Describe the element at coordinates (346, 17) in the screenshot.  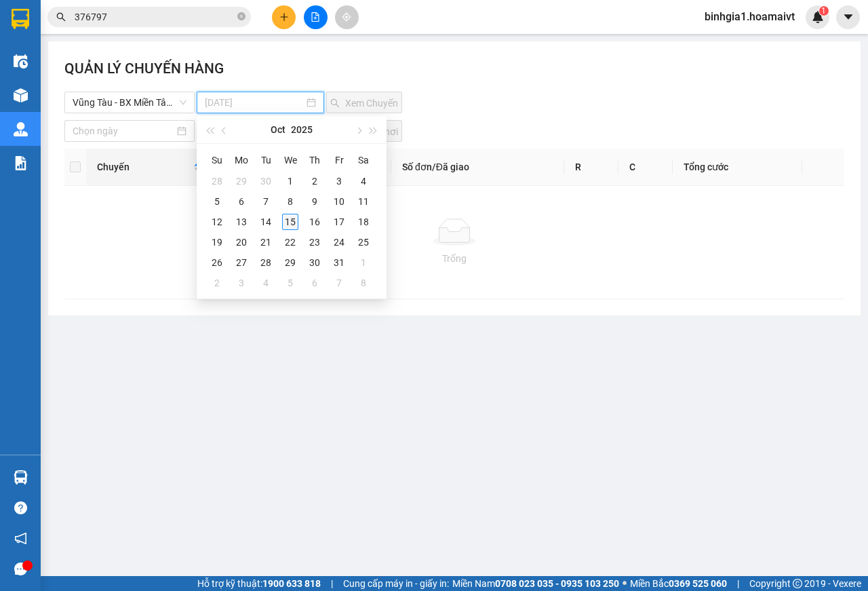
I see `button: aim` at that location.